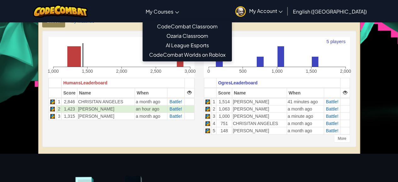 This screenshot has width=398, height=182. I want to click on text: 3,000, so click(190, 71).